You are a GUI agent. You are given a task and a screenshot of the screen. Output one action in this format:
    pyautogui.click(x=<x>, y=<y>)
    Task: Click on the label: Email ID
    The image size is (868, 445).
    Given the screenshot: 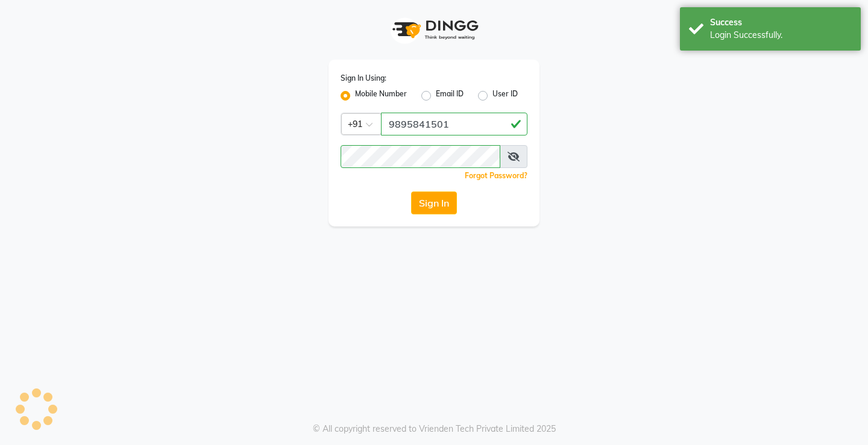 What is the action you would take?
    pyautogui.click(x=450, y=96)
    